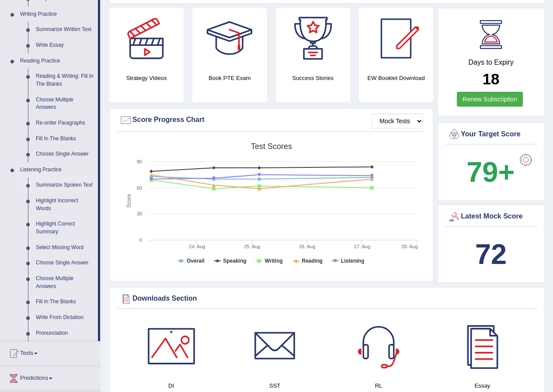  What do you see at coordinates (147, 78) in the screenshot?
I see `h4: Strategy Videos` at bounding box center [147, 78].